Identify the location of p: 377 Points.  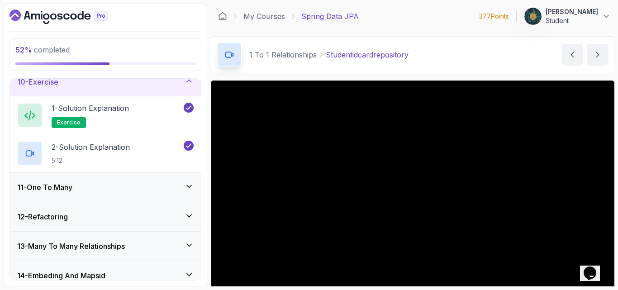
(494, 16).